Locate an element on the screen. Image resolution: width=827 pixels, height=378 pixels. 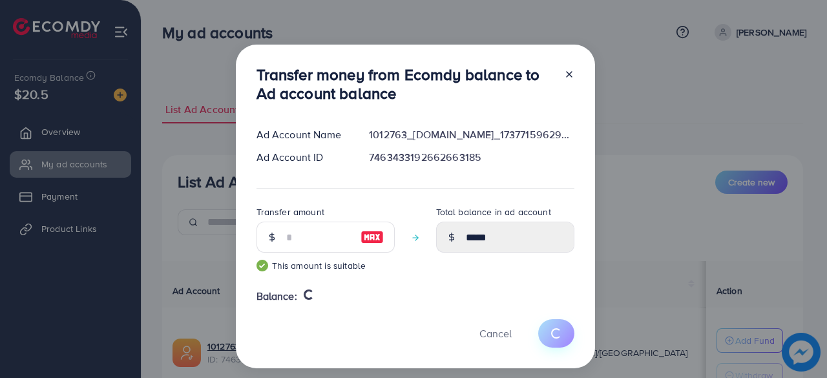
button: Cancel is located at coordinates (496, 333).